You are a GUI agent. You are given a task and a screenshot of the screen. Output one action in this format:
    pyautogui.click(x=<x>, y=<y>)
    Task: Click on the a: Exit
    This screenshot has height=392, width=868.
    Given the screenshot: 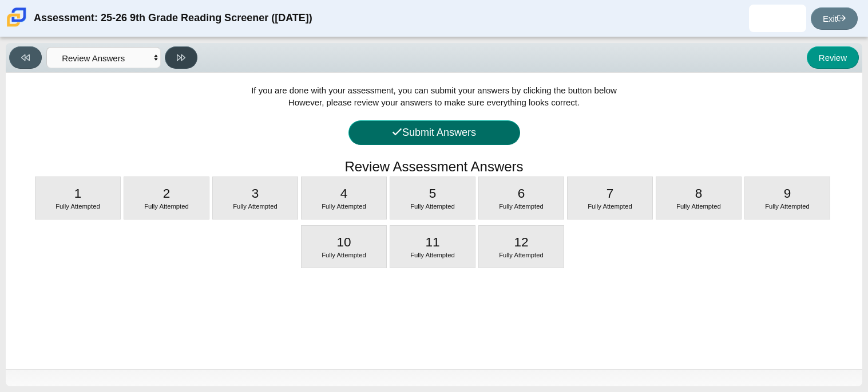 What is the action you would take?
    pyautogui.click(x=834, y=18)
    